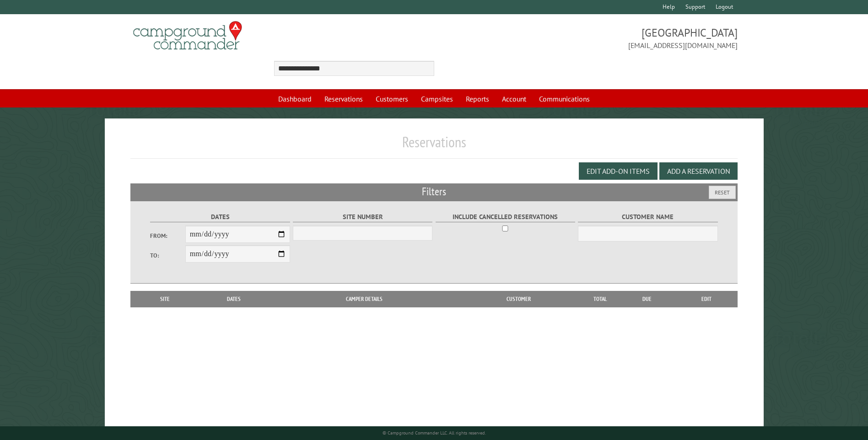 The height and width of the screenshot is (440, 868). I want to click on th: Edit, so click(707, 299).